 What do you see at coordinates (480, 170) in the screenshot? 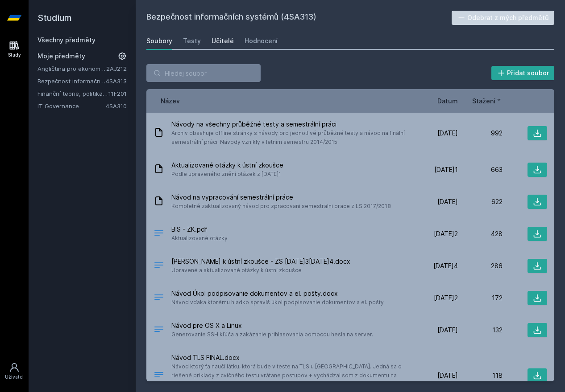
I see `div: 663` at bounding box center [480, 170].